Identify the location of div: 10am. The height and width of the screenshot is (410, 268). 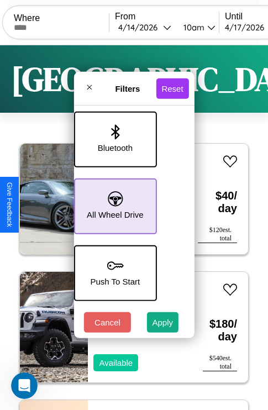
(192, 27).